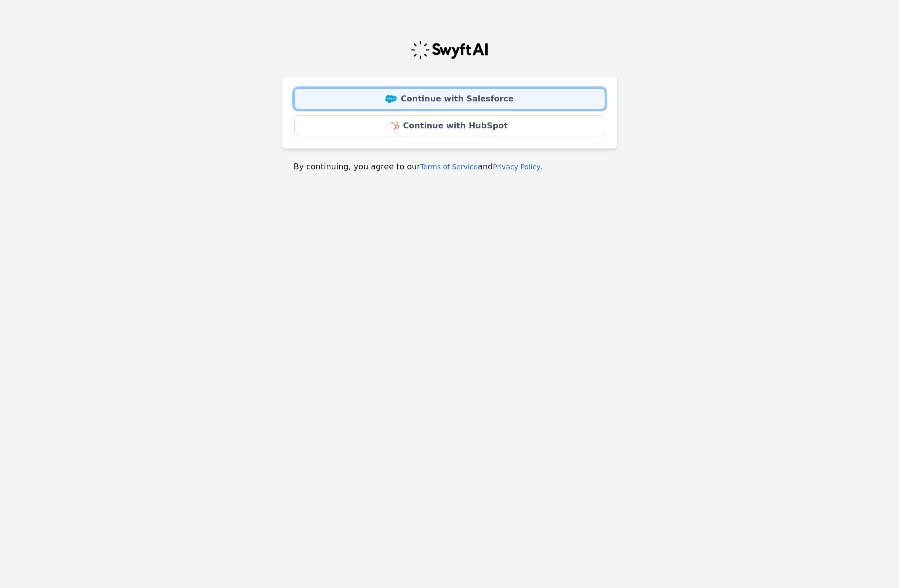 This screenshot has width=899, height=588. I want to click on img: Salesforce, so click(391, 99).